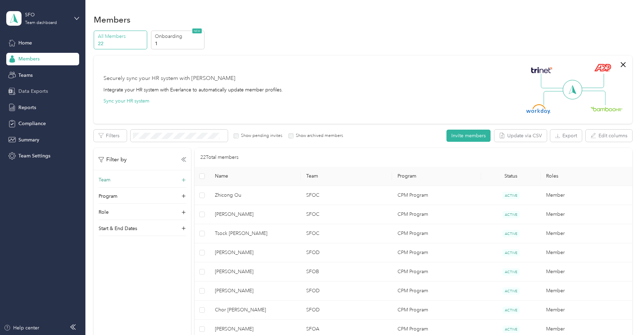 The height and width of the screenshot is (335, 644). I want to click on div: Team dashboard, so click(41, 23).